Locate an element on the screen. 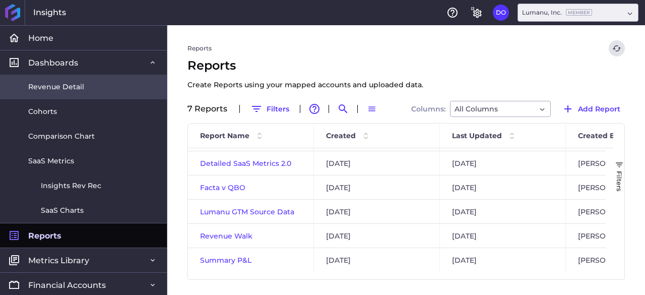 Image resolution: width=645 pixels, height=295 pixels. span: Created By is located at coordinates (598, 135).